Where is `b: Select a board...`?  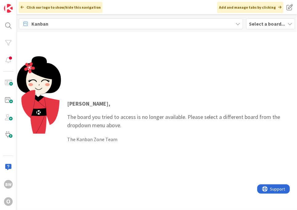
b: Select a board... is located at coordinates (267, 24).